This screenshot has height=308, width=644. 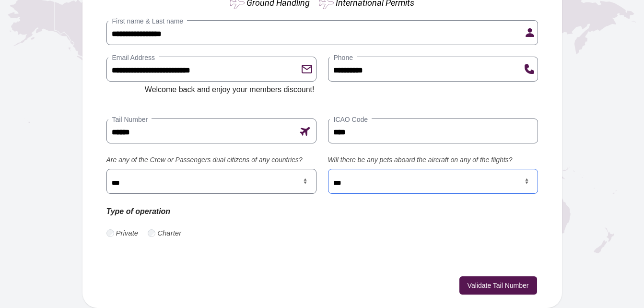 What do you see at coordinates (212, 160) in the screenshot?
I see `label: Are any of the Crew or Passengers dual citizens of any countries?` at bounding box center [212, 160].